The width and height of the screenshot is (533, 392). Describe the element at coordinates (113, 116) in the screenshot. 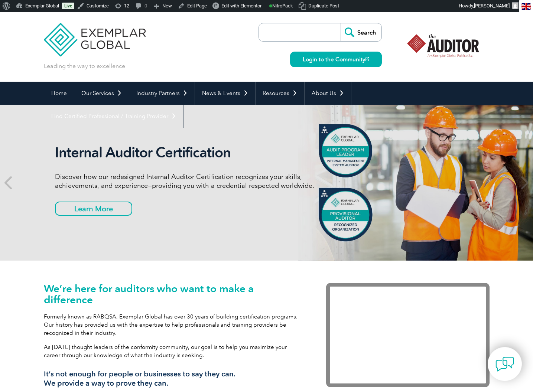

I see `a: Find Certified Professional / Training Provider` at that location.